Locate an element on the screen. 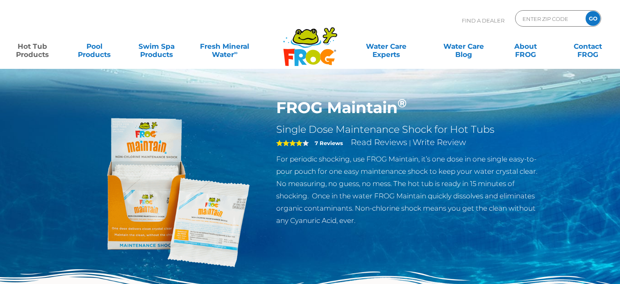  a: PoolProducts is located at coordinates (95, 46).